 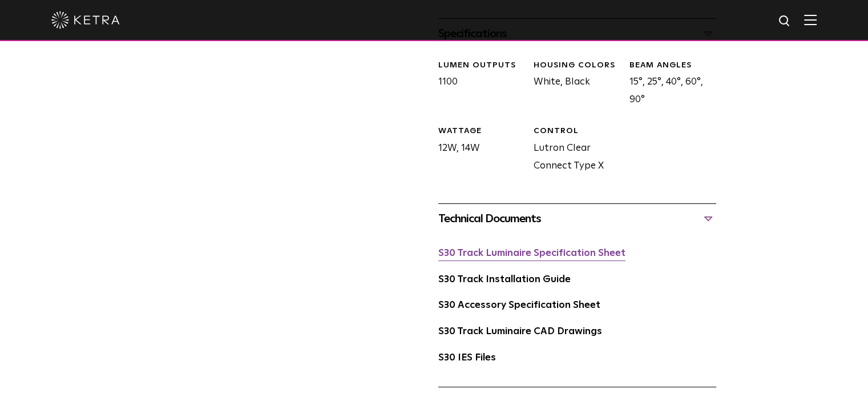 What do you see at coordinates (477, 150) in the screenshot?
I see `div: 12W, 14W` at bounding box center [477, 150].